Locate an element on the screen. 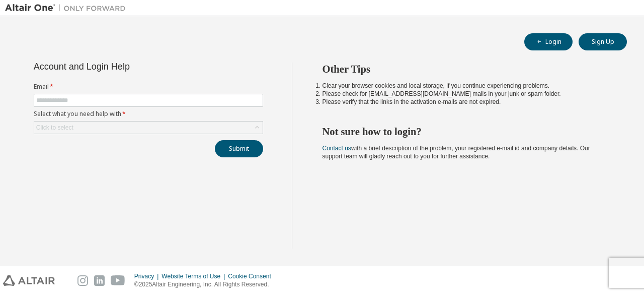 The image size is (644, 295). button: Submit is located at coordinates (239, 149).